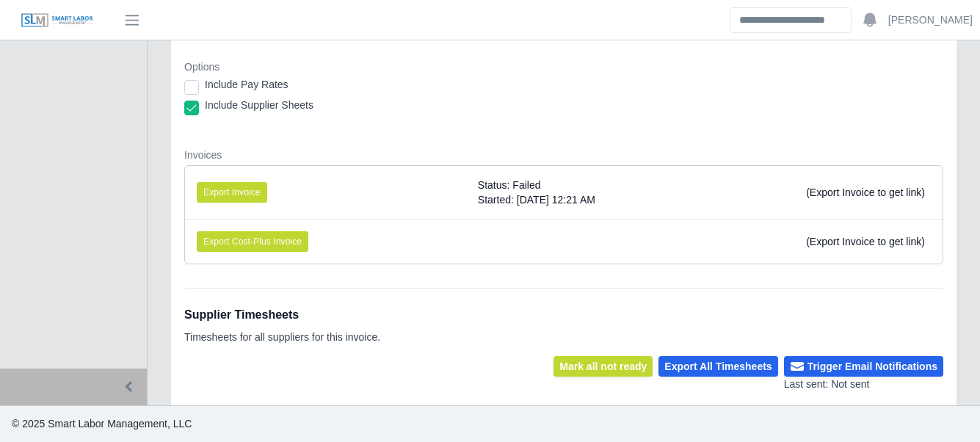 This screenshot has width=980, height=442. Describe the element at coordinates (863, 367) in the screenshot. I see `button: Trigger Email Notifications` at that location.